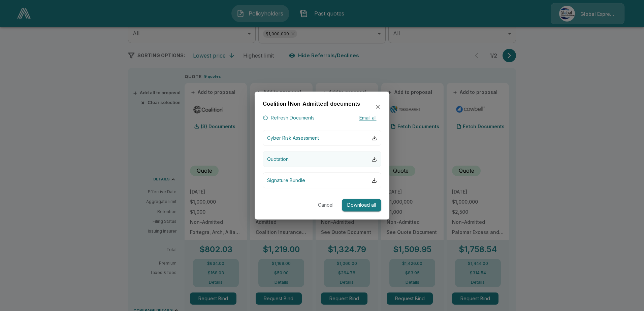 This screenshot has width=644, height=311. I want to click on button: Cancel, so click(326, 205).